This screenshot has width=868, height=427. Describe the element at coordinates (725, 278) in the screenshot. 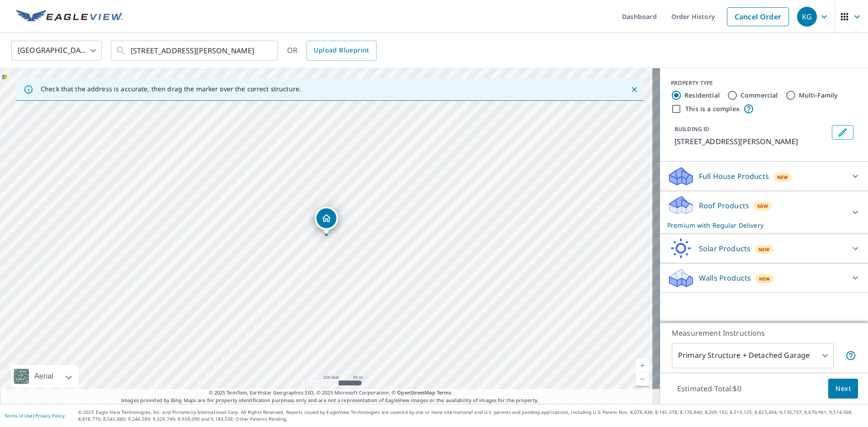

I see `p: Walls Products` at that location.